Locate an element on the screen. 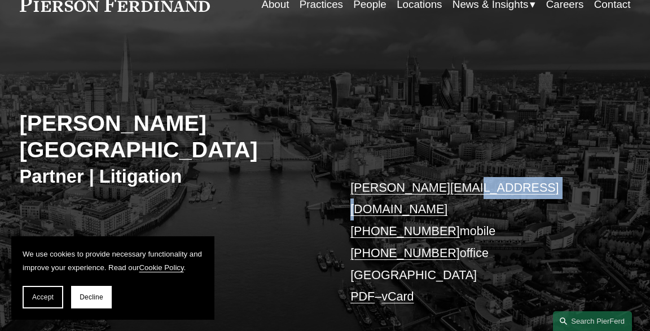 The width and height of the screenshot is (650, 331). button: Accept is located at coordinates (43, 297).